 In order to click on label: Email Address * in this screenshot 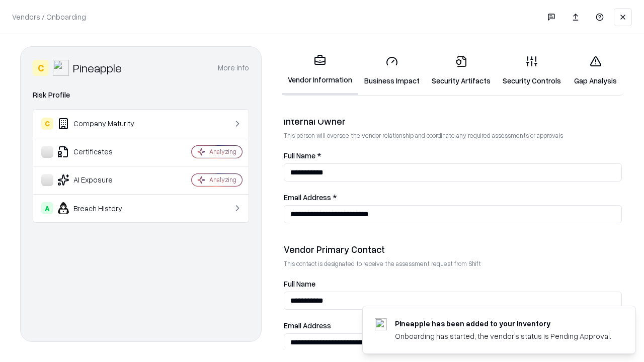, I will do `click(453, 197)`.